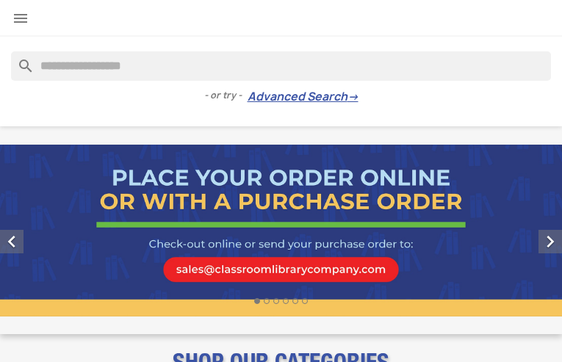 The width and height of the screenshot is (562, 362). I want to click on span: - or try -, so click(225, 95).